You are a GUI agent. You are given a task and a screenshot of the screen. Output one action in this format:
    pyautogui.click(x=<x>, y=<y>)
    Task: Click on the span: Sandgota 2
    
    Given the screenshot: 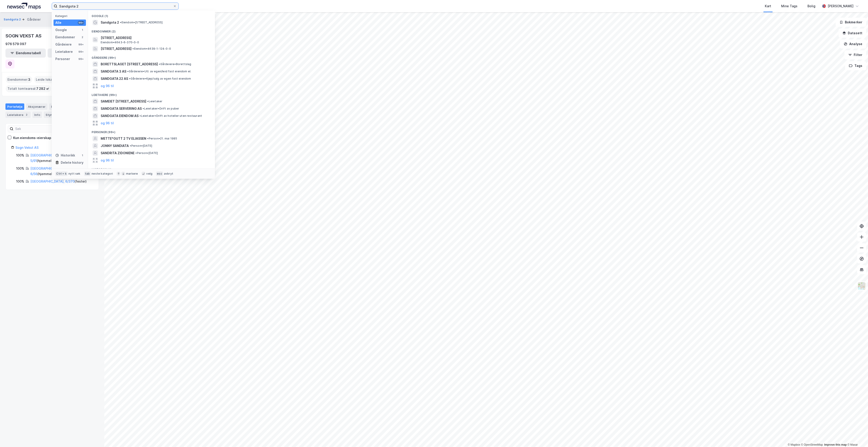 What is the action you would take?
    pyautogui.click(x=109, y=23)
    